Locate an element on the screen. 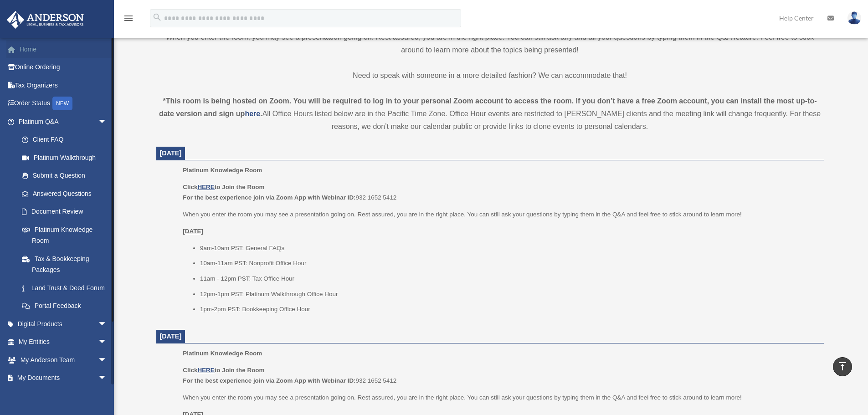  div: NEW is located at coordinates (62, 104).